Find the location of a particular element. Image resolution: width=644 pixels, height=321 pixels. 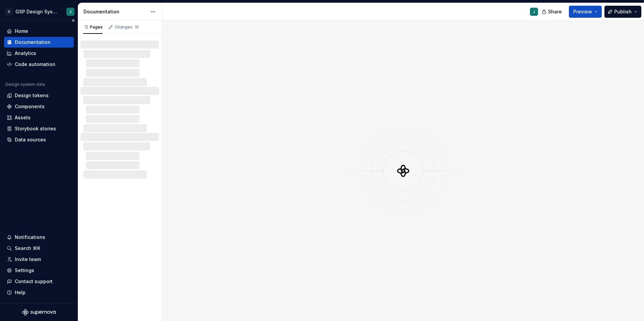

div: Components is located at coordinates (29, 107).